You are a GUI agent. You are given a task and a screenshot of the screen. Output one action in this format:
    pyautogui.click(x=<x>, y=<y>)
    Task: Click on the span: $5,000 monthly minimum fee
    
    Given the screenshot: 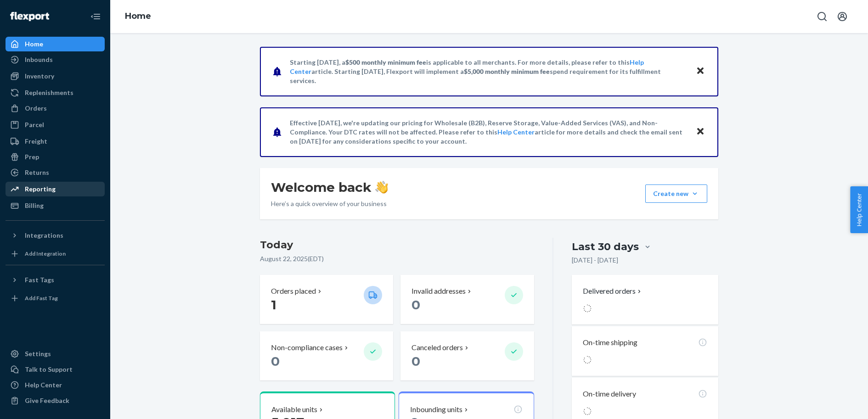 What is the action you would take?
    pyautogui.click(x=506, y=71)
    